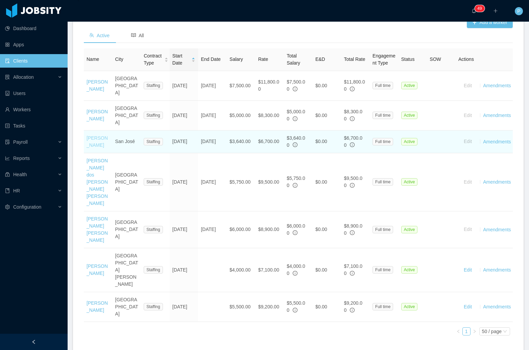  I want to click on span: $6,700.00, so click(353, 141).